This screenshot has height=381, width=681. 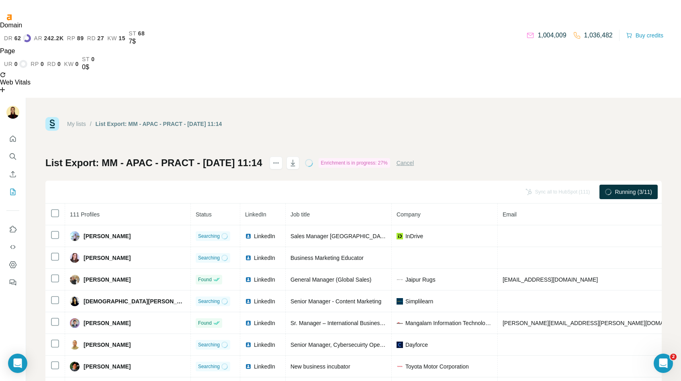 I want to click on span: Senior Manager, Cybersecuirty Operations, so click(x=344, y=344).